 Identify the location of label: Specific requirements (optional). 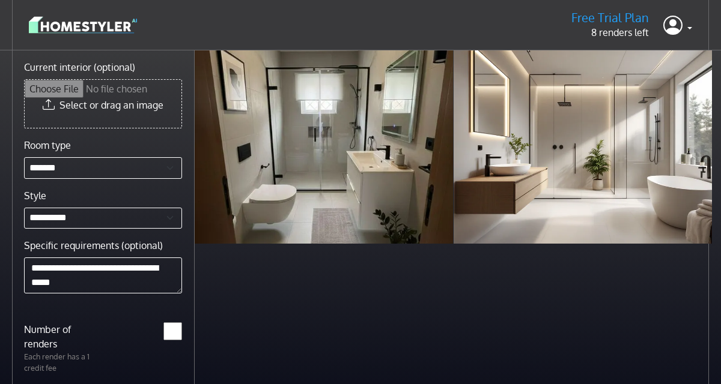
(93, 246).